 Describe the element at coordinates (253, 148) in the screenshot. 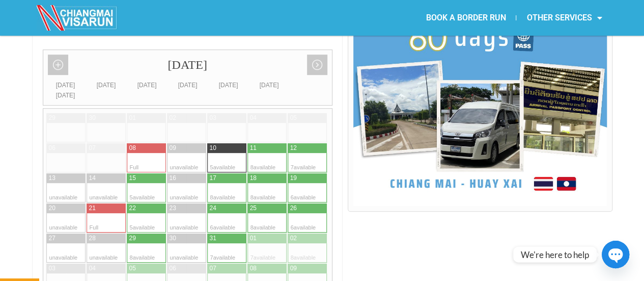

I see `div: 11` at that location.